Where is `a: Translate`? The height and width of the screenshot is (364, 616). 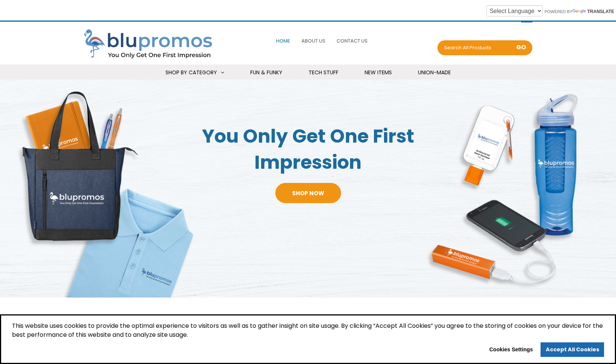
a: Translate is located at coordinates (593, 12).